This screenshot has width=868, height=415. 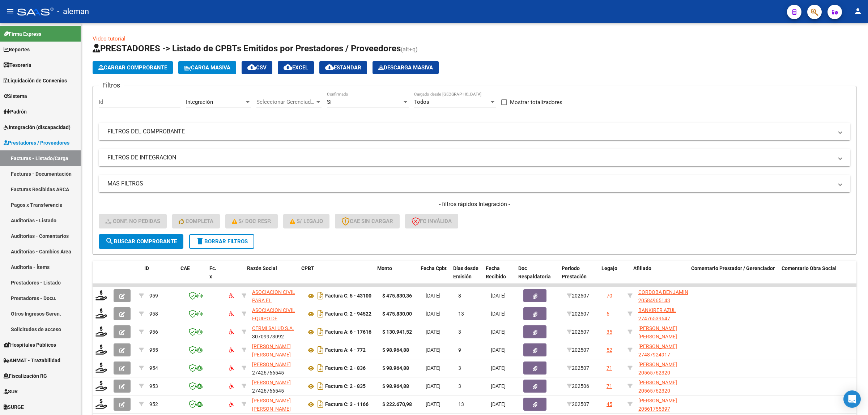 What do you see at coordinates (10, 392) in the screenshot?
I see `span: SUR` at bounding box center [10, 392].